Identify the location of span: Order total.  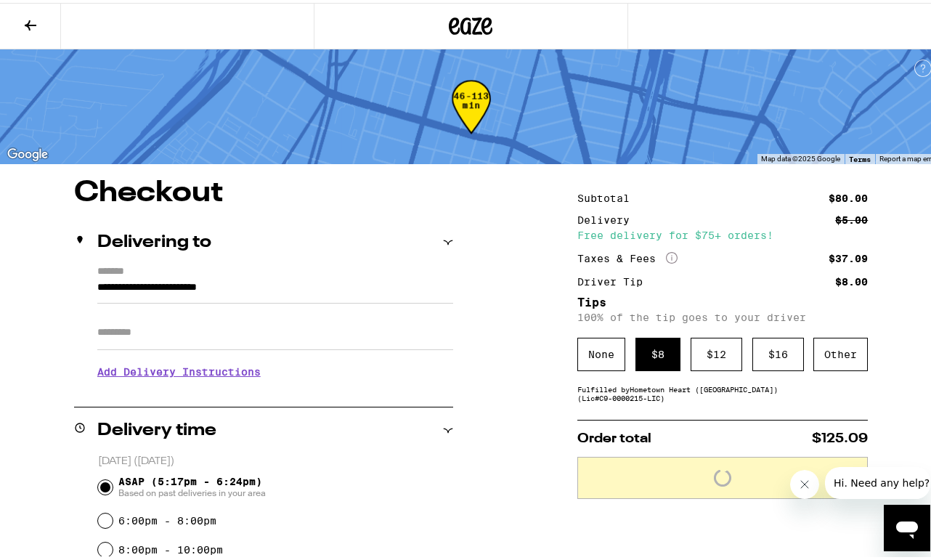
(615, 435).